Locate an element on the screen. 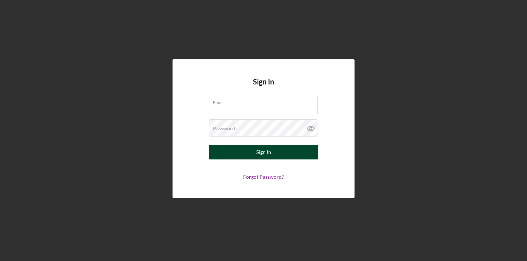 The width and height of the screenshot is (527, 261). div: Sign In is located at coordinates (264, 152).